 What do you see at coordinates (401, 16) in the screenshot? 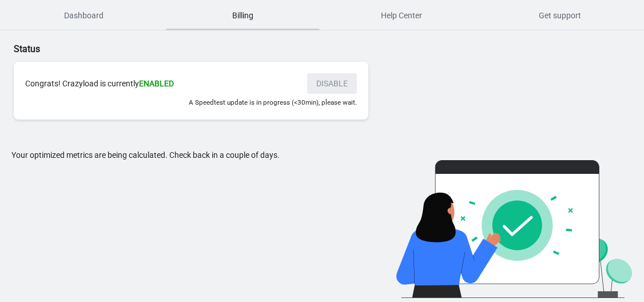
I see `span: Help Center` at bounding box center [401, 16].